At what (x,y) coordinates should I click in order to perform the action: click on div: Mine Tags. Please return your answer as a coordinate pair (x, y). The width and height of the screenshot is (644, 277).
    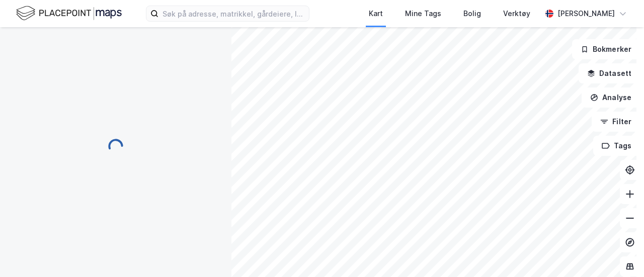
    Looking at the image, I should click on (424, 14).